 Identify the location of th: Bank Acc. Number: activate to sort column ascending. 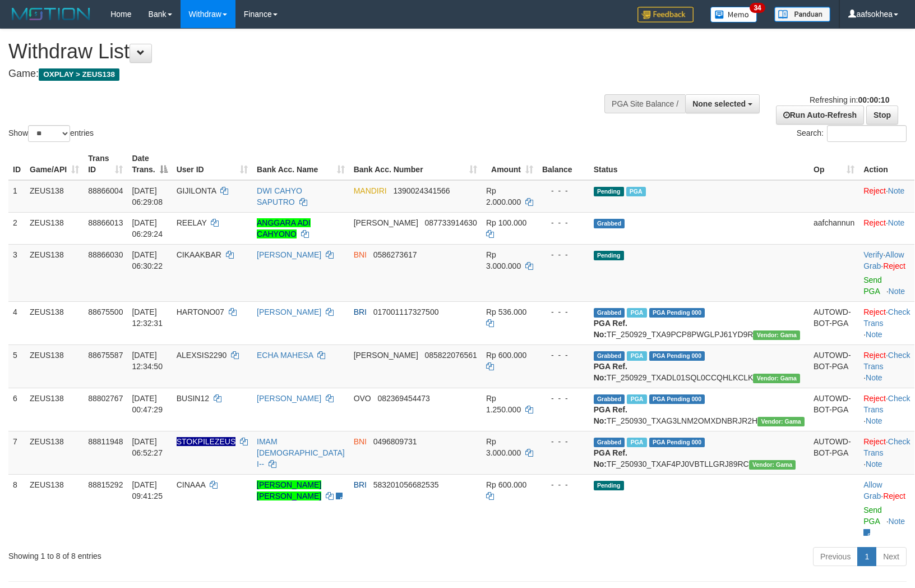
(415, 164).